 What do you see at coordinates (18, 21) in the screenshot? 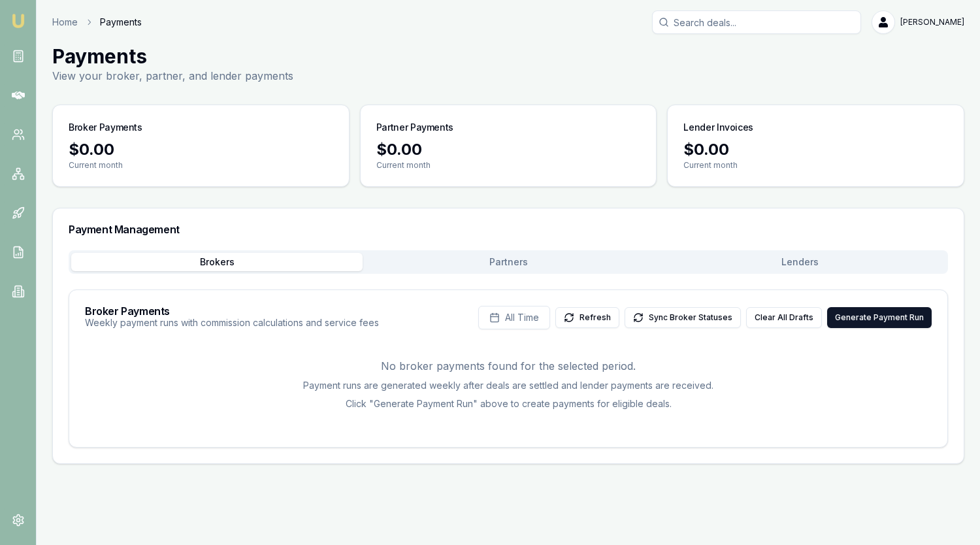
I see `img: emu-icon-u.png` at bounding box center [18, 21].